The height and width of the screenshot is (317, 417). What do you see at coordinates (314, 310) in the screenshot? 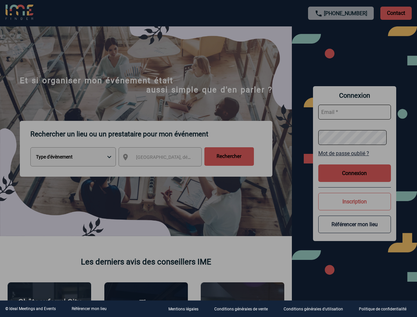
I see `p: Conditions générales d'utilisation` at bounding box center [314, 310].